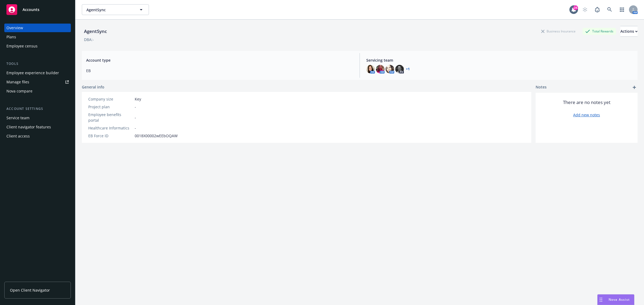 The width and height of the screenshot is (644, 305). I want to click on a: Nova compare, so click(37, 91).